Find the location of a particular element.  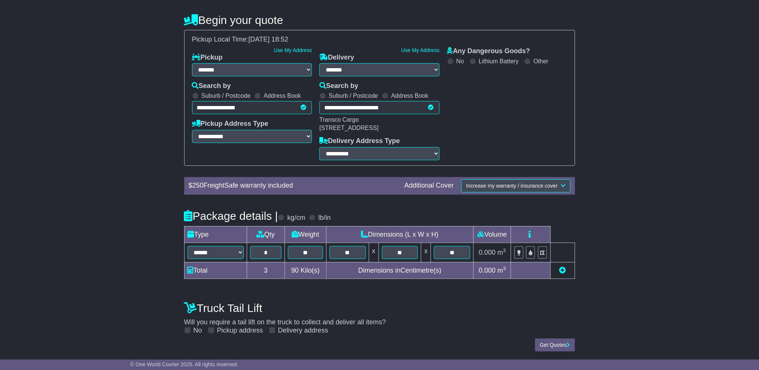

button: Increase my warranty / insurance cover is located at coordinates (516, 186).